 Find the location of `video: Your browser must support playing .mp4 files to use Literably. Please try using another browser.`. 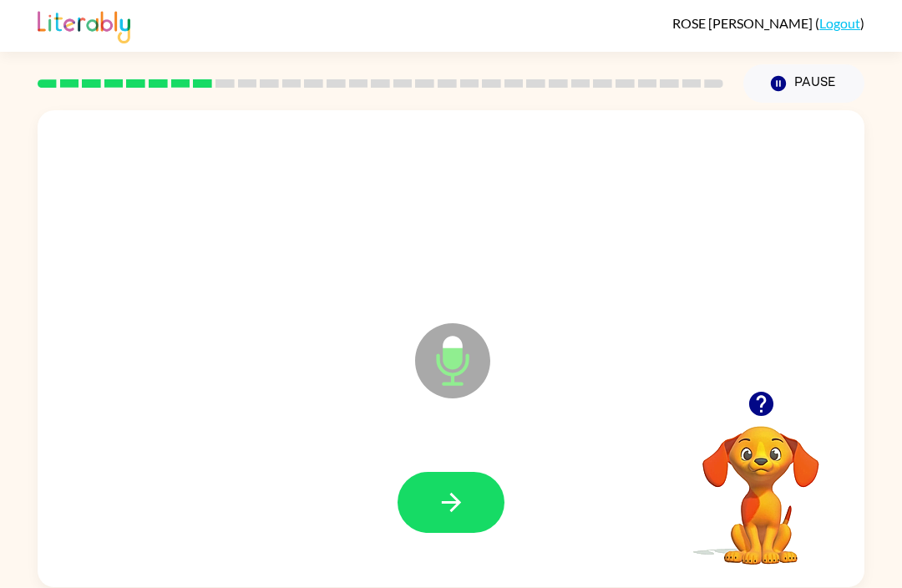

video: Your browser must support playing .mp4 files to use Literably. Please try using another browser. is located at coordinates (761, 484).